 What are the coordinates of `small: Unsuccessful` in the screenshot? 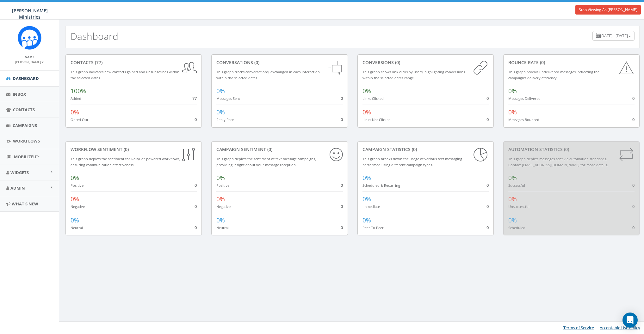 It's located at (519, 206).